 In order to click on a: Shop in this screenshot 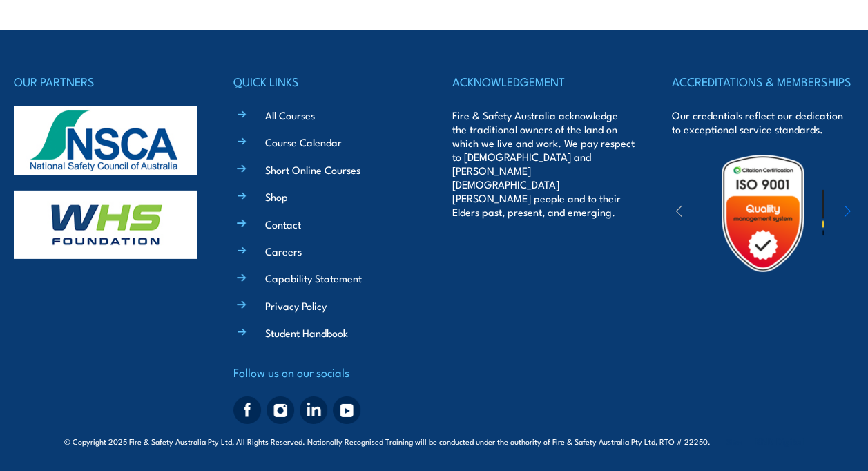, I will do `click(276, 197)`.